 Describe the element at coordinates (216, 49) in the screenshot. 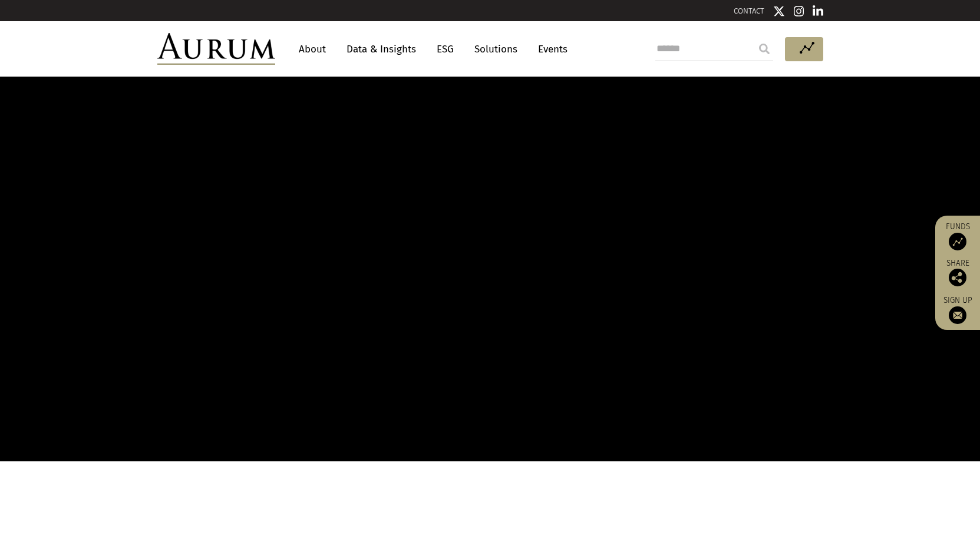

I see `img: Aurum` at that location.